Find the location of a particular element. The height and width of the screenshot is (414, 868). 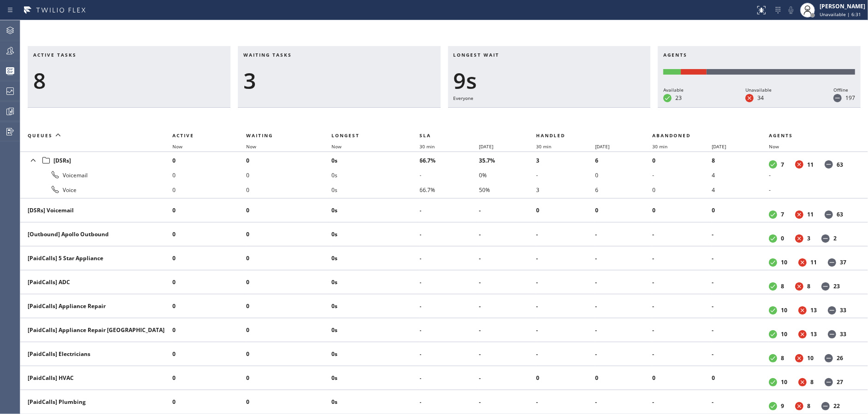

dd: 37 is located at coordinates (843, 262).